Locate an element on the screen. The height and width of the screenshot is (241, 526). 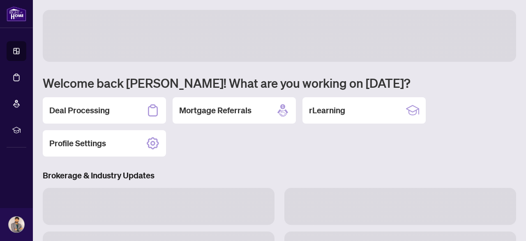
img: logo is located at coordinates (16, 14).